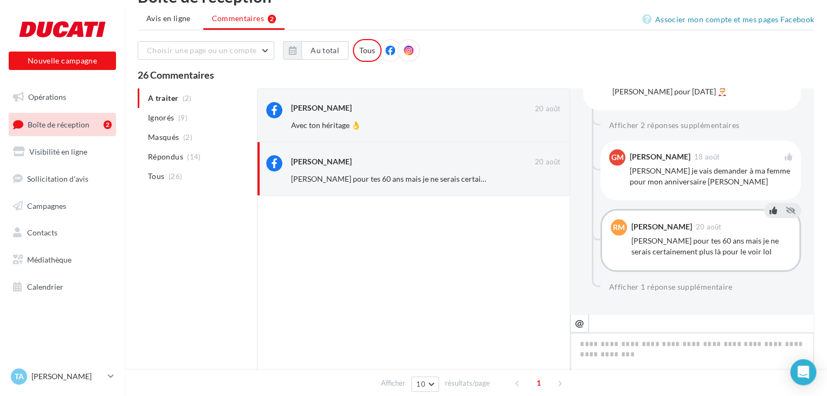  What do you see at coordinates (183, 118) in the screenshot?
I see `span: (9)` at bounding box center [183, 118].